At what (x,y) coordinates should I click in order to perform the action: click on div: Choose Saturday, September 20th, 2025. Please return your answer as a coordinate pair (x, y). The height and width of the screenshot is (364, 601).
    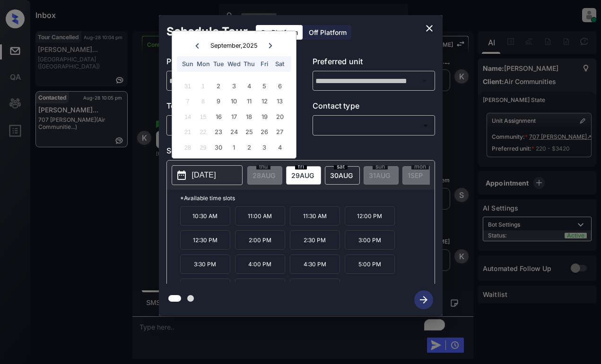
    Looking at the image, I should click on (279, 117).